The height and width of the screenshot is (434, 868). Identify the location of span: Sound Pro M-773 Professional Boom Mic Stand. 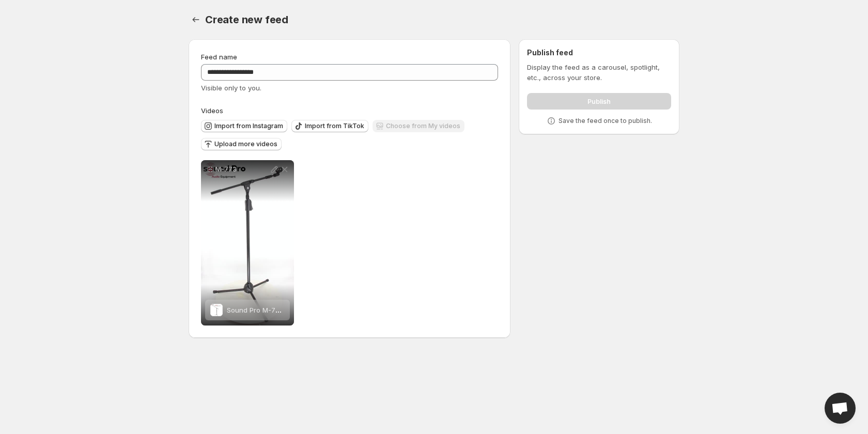
(303, 310).